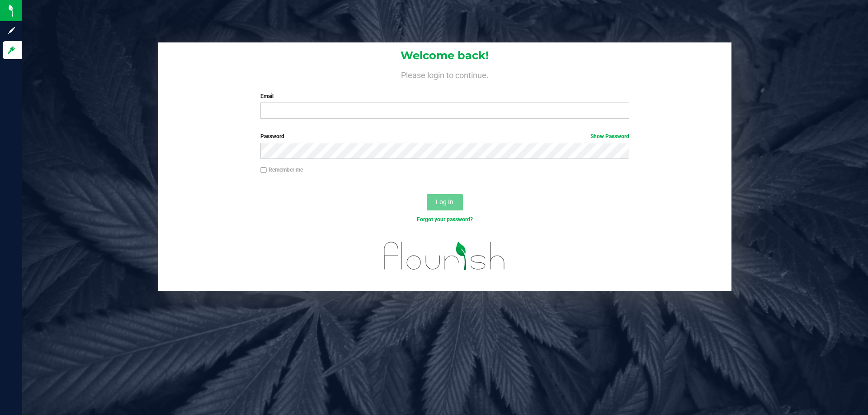 Image resolution: width=868 pixels, height=415 pixels. What do you see at coordinates (445, 203) in the screenshot?
I see `button: Log In` at bounding box center [445, 203].